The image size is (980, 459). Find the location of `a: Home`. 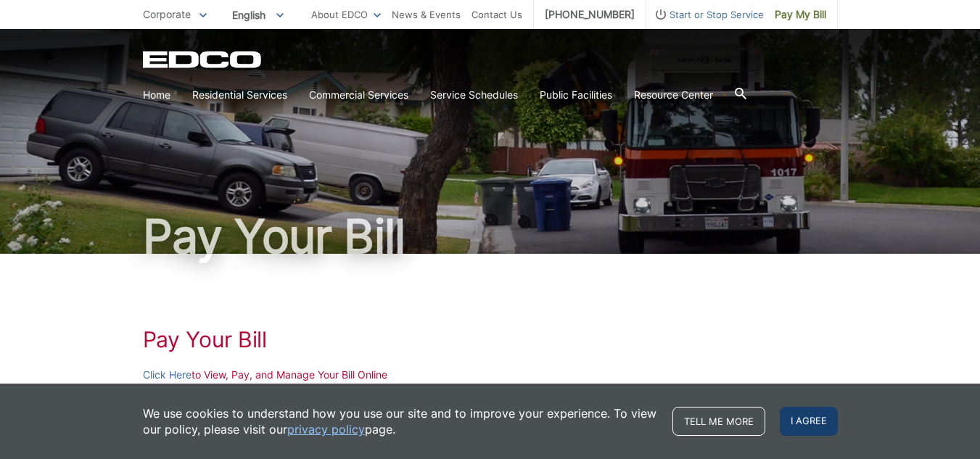

a: Home is located at coordinates (156, 95).